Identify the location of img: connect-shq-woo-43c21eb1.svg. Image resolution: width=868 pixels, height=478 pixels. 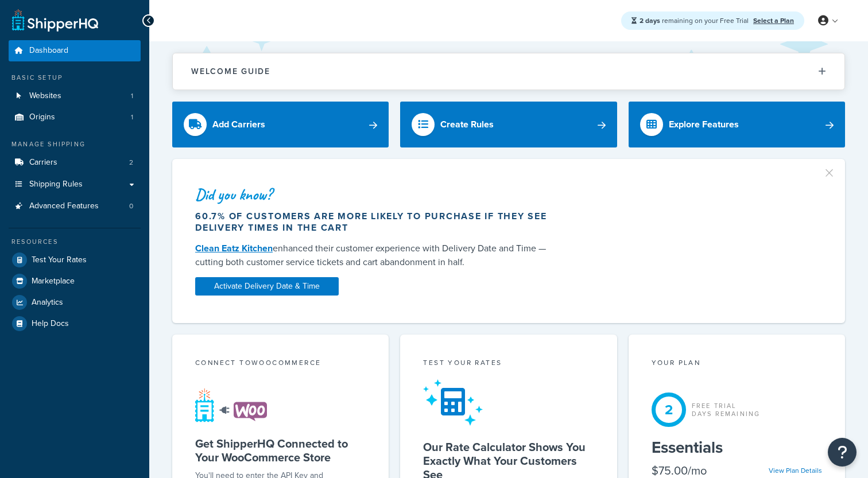
(231, 405).